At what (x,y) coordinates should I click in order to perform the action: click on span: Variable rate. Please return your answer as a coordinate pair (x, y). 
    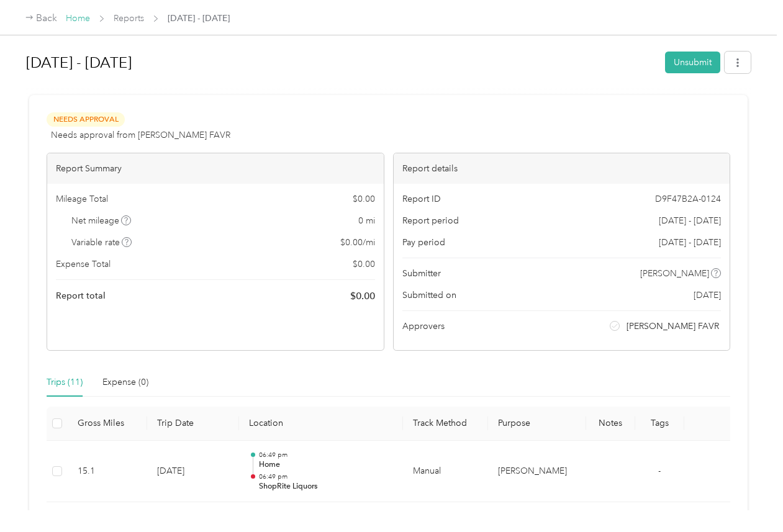
    Looking at the image, I should click on (102, 242).